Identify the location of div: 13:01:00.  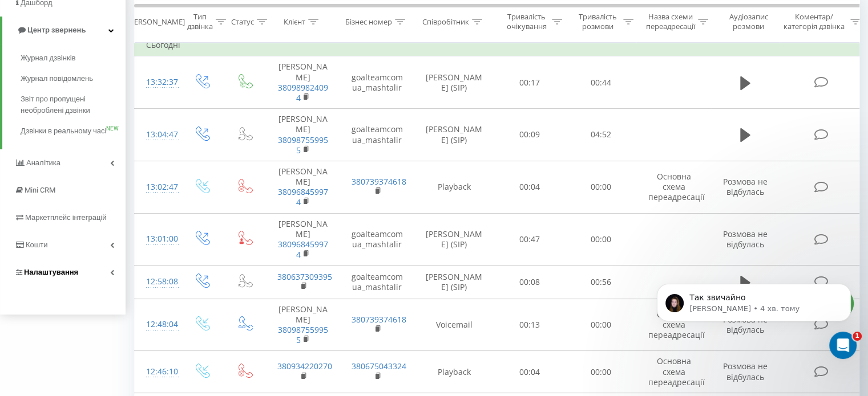
(157, 239).